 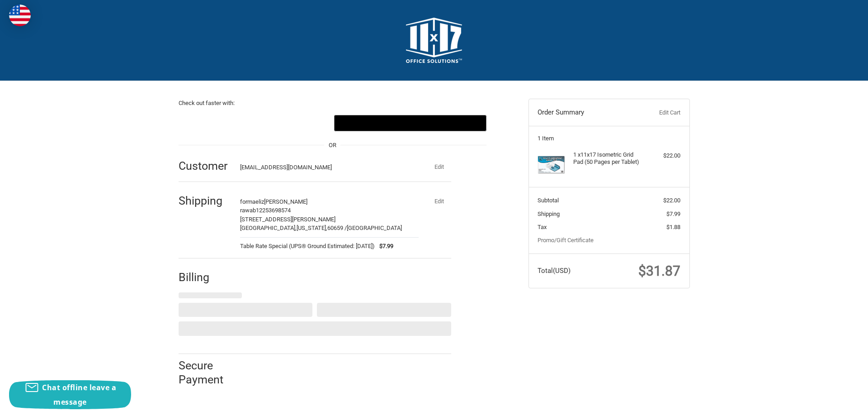 I want to click on button: Google Pay, so click(x=410, y=123).